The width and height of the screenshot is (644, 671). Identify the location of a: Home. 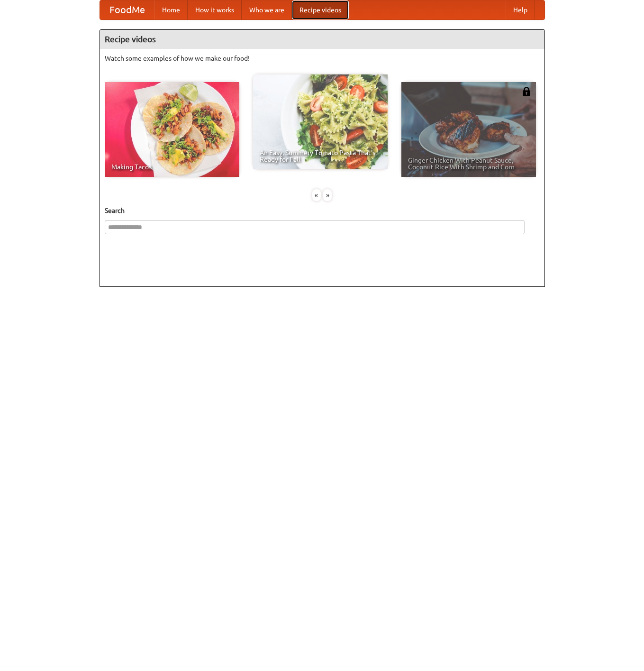
(171, 10).